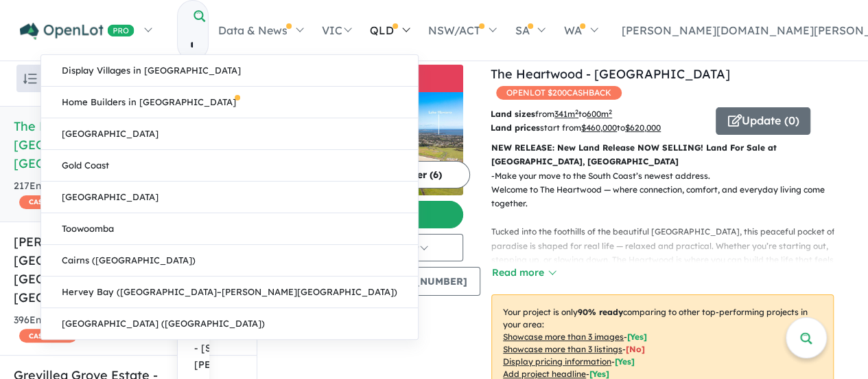 The height and width of the screenshot is (379, 868). Describe the element at coordinates (566, 114) in the screenshot. I see `u: 341 m` at that location.